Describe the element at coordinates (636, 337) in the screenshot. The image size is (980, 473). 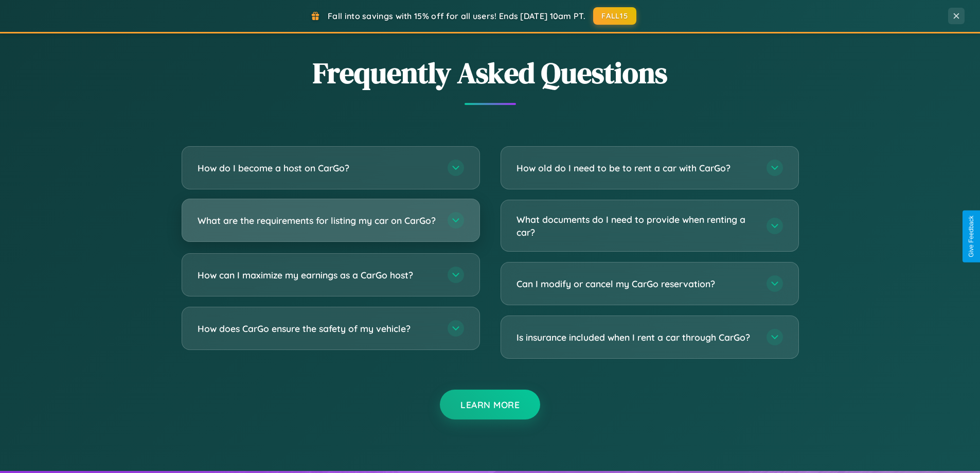
I see `h3: Is insurance included when I rent a car through CarGo?` at that location.